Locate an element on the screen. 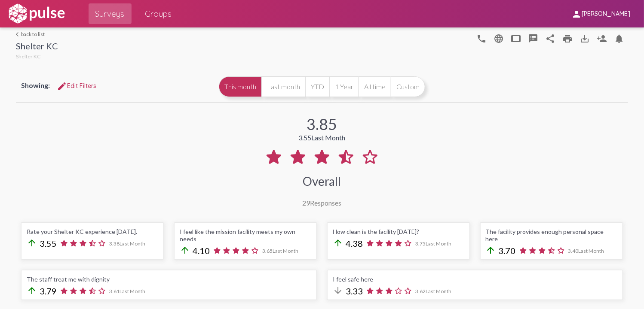 This screenshot has width=644, height=309. div: 3.85 is located at coordinates (322, 124).